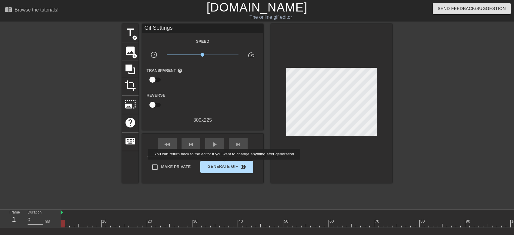  Describe the element at coordinates (14, 220) in the screenshot. I see `div: 1` at that location.